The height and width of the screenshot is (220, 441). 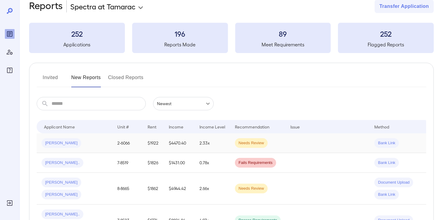 I want to click on td: 0.78x, so click(x=212, y=163).